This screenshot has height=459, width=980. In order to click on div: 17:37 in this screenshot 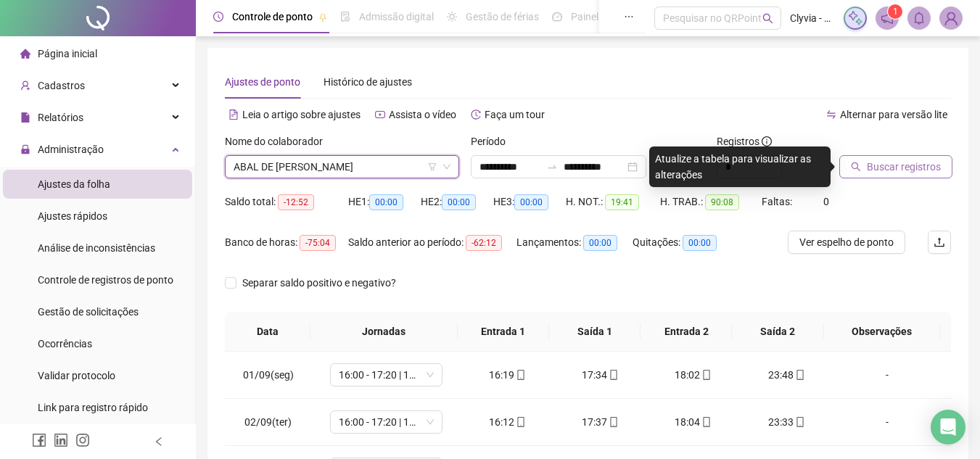, I will do `click(601, 422)`.